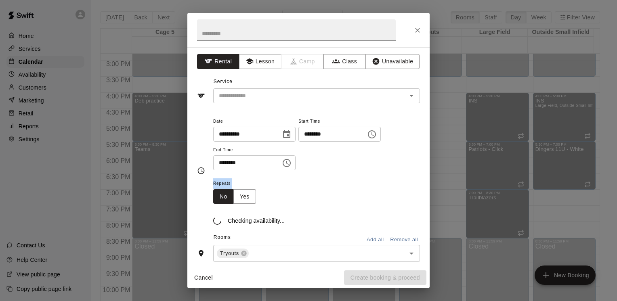 The image size is (617, 301). What do you see at coordinates (223, 82) in the screenshot?
I see `span: Service` at bounding box center [223, 82].